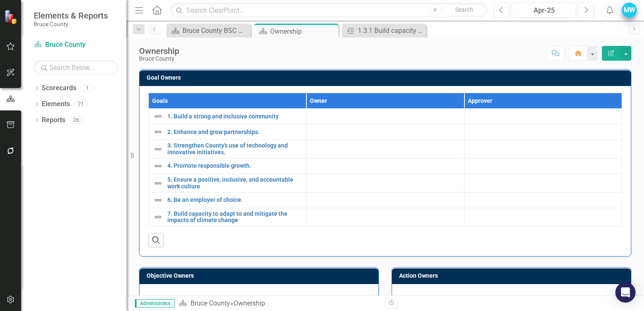 The width and height of the screenshot is (644, 311). Describe the element at coordinates (81, 104) in the screenshot. I see `div: 71` at that location.